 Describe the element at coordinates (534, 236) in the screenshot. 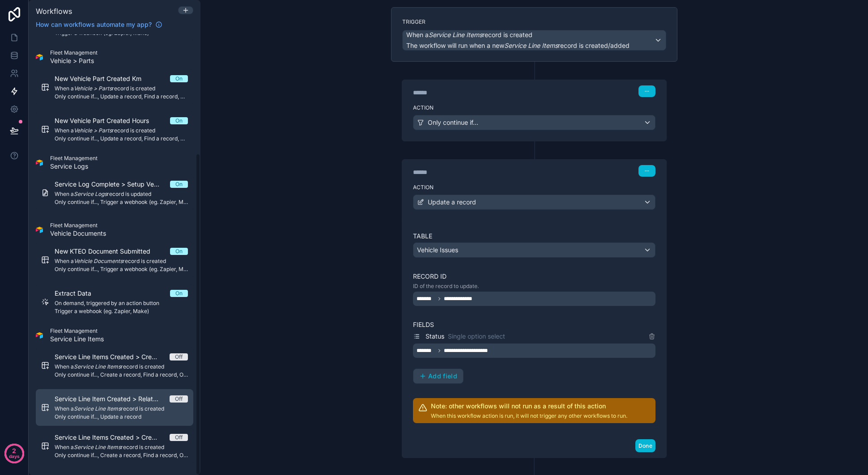

I see `label: Table` at that location.